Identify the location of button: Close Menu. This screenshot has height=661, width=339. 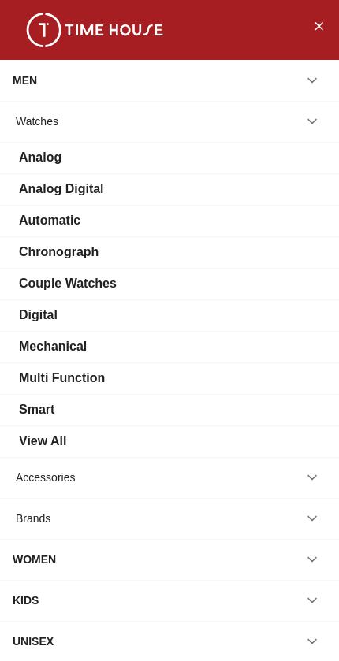
(318, 25).